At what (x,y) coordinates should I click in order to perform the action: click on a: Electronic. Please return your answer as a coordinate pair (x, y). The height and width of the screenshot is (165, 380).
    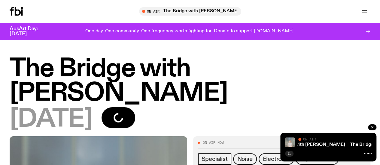
    Looking at the image, I should click on (276, 159).